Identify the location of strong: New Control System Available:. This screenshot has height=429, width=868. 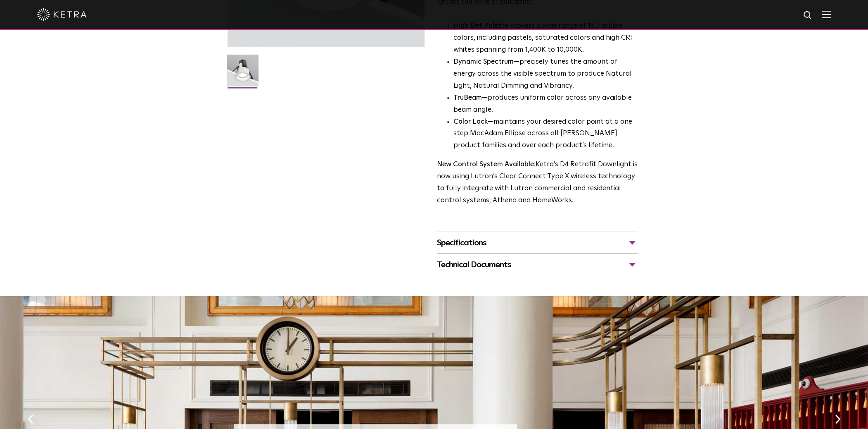
(487, 164).